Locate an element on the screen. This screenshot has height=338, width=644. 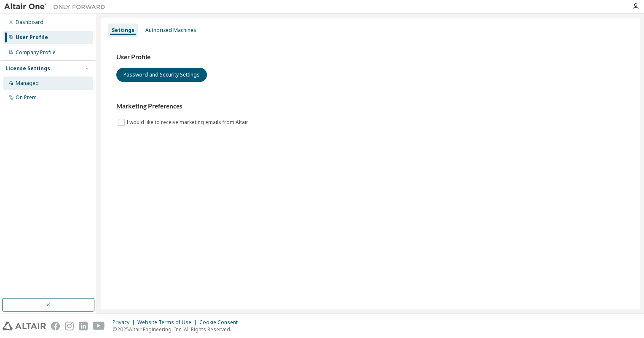
div: On Prem is located at coordinates (26, 98).